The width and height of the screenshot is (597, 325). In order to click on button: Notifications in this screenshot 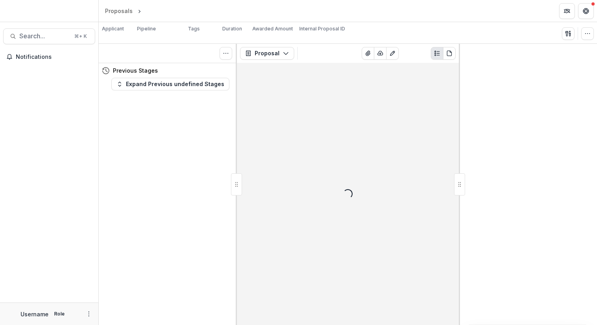, I will do `click(49, 57)`.